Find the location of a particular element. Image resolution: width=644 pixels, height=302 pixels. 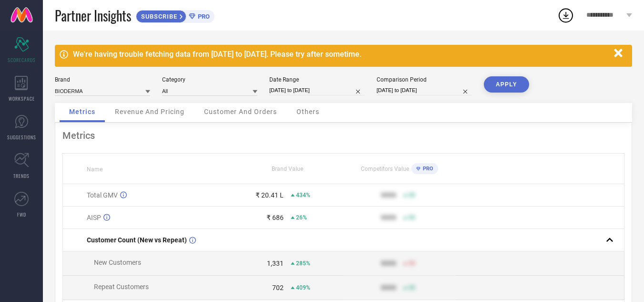

span: Name is located at coordinates (95, 170).